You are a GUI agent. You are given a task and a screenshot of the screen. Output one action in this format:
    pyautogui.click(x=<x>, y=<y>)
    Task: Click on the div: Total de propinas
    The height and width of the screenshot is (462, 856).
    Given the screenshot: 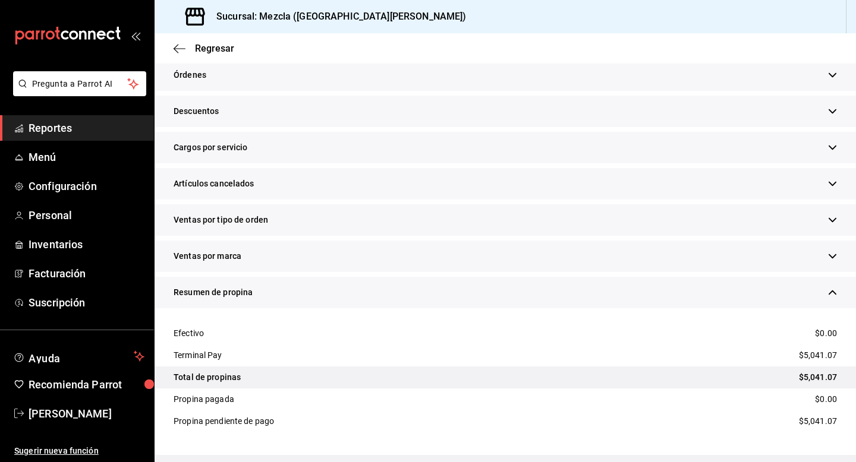 What is the action you would take?
    pyautogui.click(x=207, y=377)
    